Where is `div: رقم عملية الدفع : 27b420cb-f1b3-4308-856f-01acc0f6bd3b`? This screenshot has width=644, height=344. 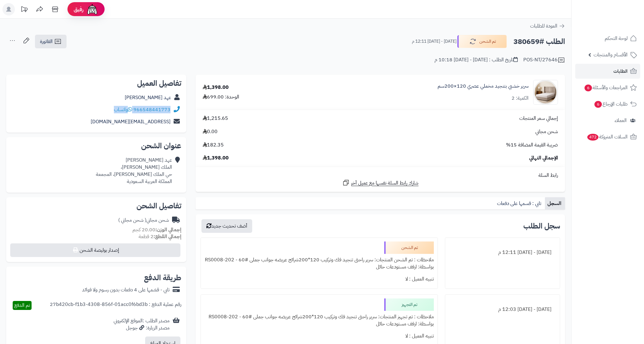
div: رقم عملية الدفع : 27b420cb-f1b3-4308-856f-01acc0f6bd3b is located at coordinates (115, 305).